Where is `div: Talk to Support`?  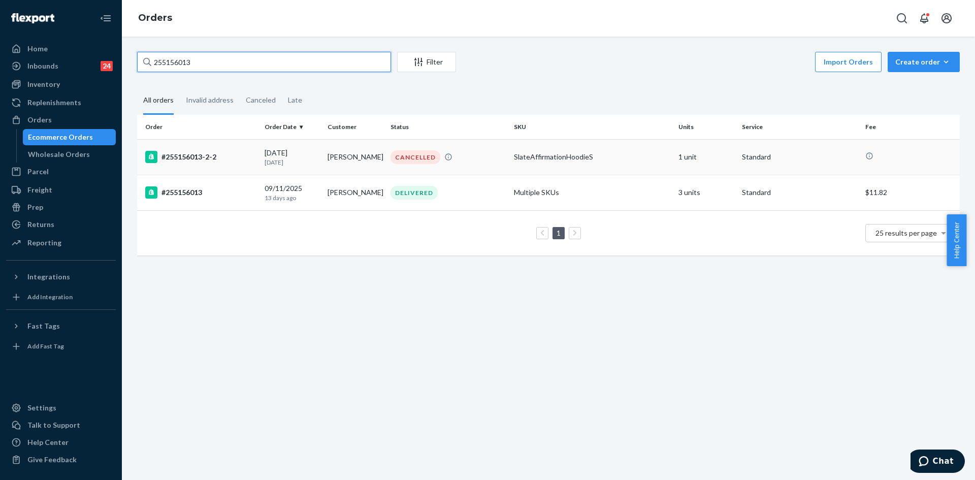
div: Talk to Support is located at coordinates (54, 425).